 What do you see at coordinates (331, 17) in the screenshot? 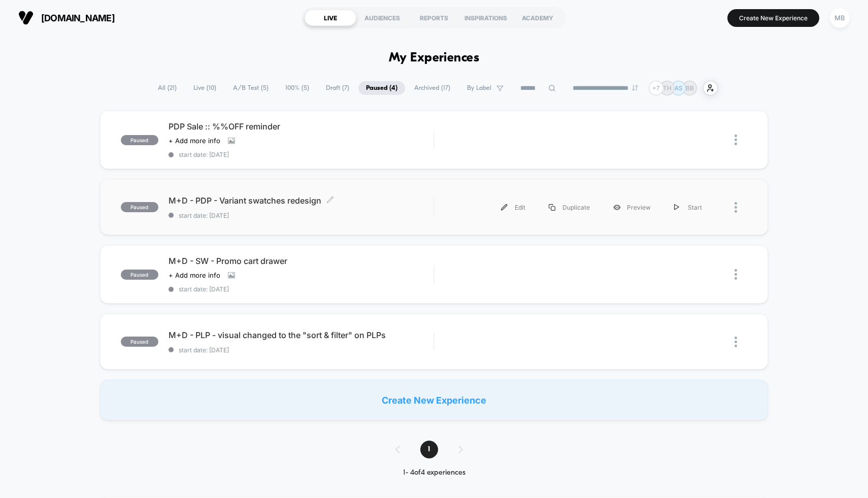
I see `div: LIVE` at bounding box center [331, 17].